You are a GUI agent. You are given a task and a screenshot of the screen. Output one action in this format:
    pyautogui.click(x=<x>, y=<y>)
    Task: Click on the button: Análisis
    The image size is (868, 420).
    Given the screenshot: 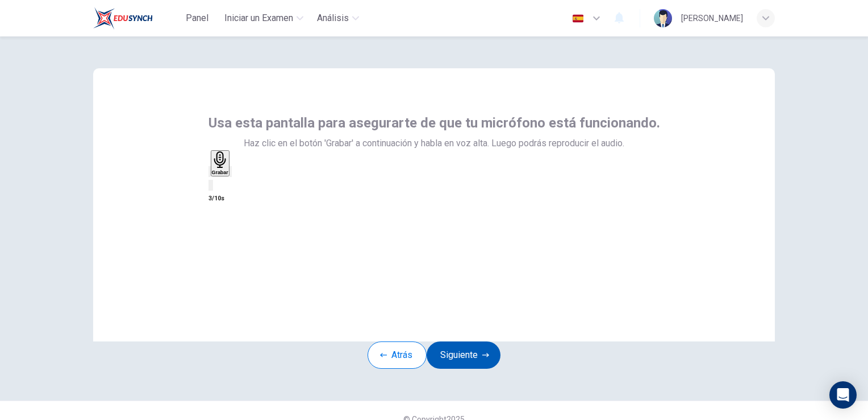 What is the action you would take?
    pyautogui.click(x=338, y=18)
    